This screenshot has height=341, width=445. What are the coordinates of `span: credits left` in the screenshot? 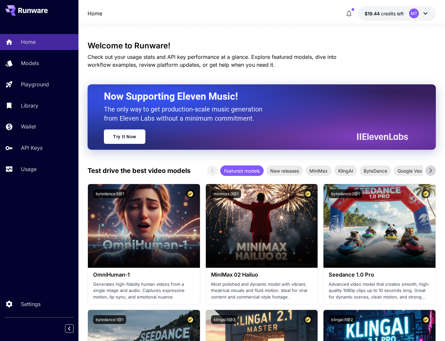 It's located at (392, 13).